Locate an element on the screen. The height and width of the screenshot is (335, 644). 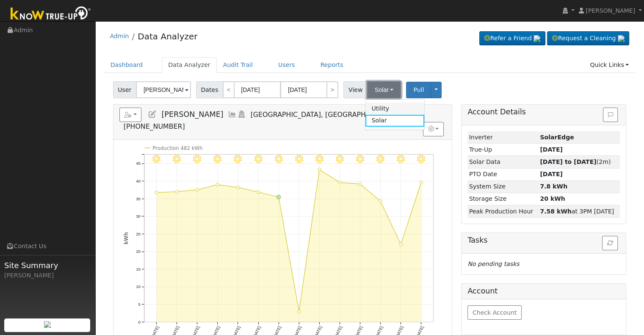
td: Storage Size is located at coordinates (503, 199).